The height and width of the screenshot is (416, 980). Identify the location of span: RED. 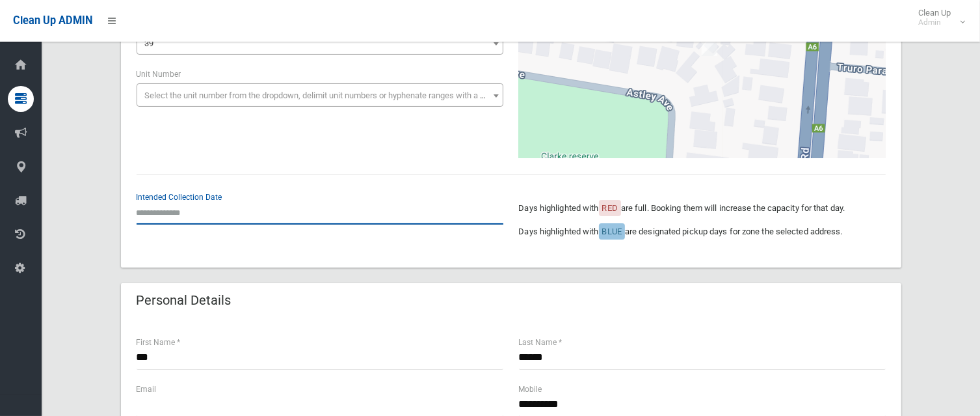
(610, 208).